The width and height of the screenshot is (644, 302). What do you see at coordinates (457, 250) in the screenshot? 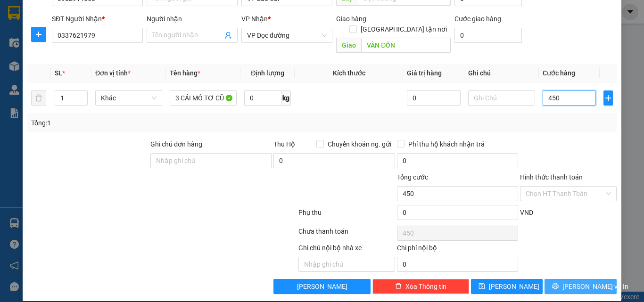
I see `div: Chi phí nội bộ` at bounding box center [457, 250].